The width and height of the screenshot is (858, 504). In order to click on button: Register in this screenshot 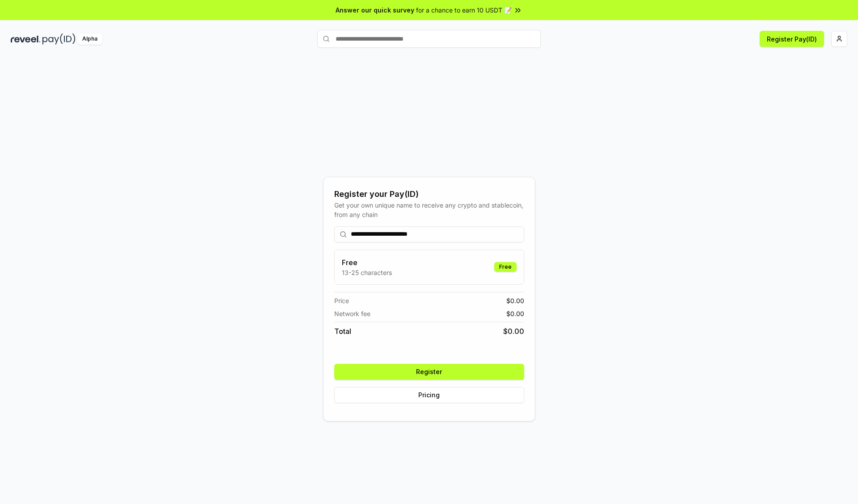, I will do `click(429, 372)`.